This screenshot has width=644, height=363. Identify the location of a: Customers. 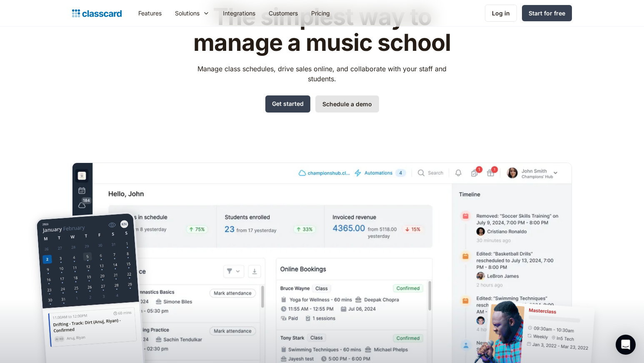
(283, 13).